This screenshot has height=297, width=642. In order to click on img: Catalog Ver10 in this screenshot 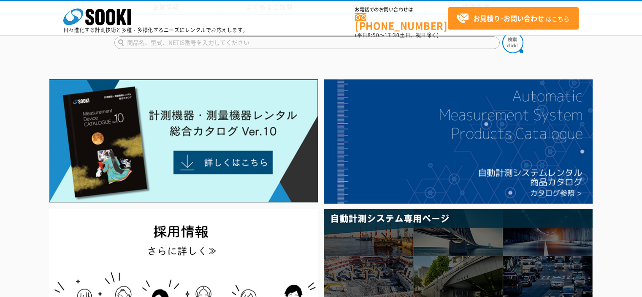, I will do `click(184, 141)`.